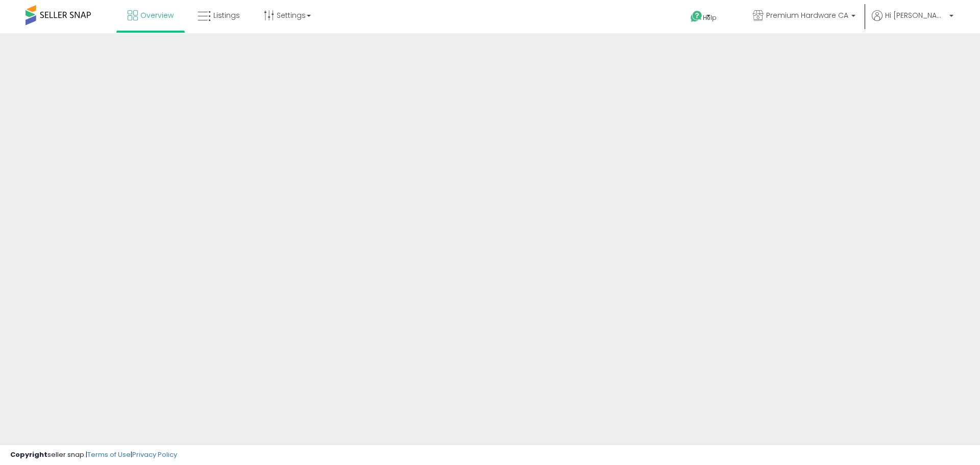 The height and width of the screenshot is (465, 980). I want to click on span: Premium Hardware CA, so click(807, 16).